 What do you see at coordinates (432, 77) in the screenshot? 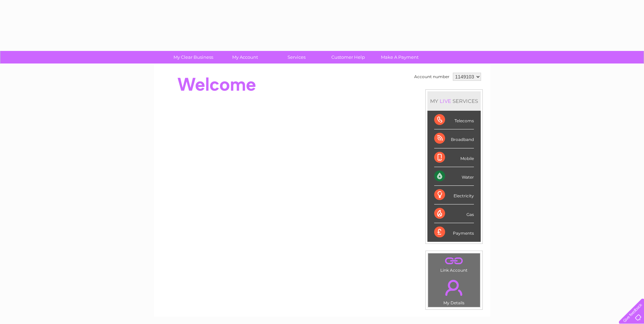
I see `td: Account number` at bounding box center [432, 77].